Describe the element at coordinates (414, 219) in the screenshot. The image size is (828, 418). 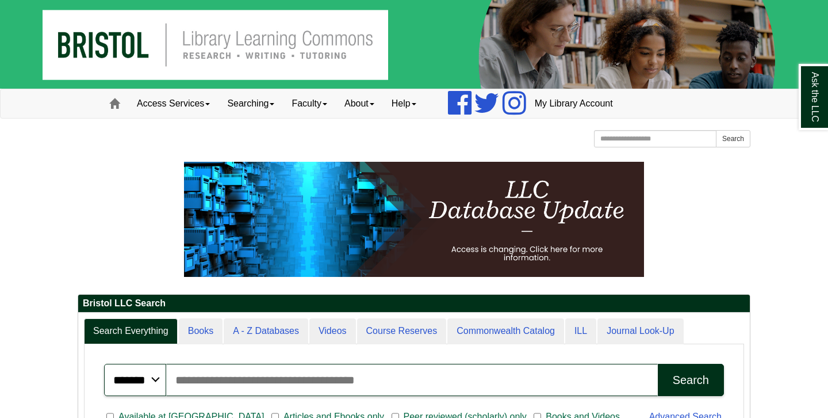
I see `img: HTML tutorial` at that location.